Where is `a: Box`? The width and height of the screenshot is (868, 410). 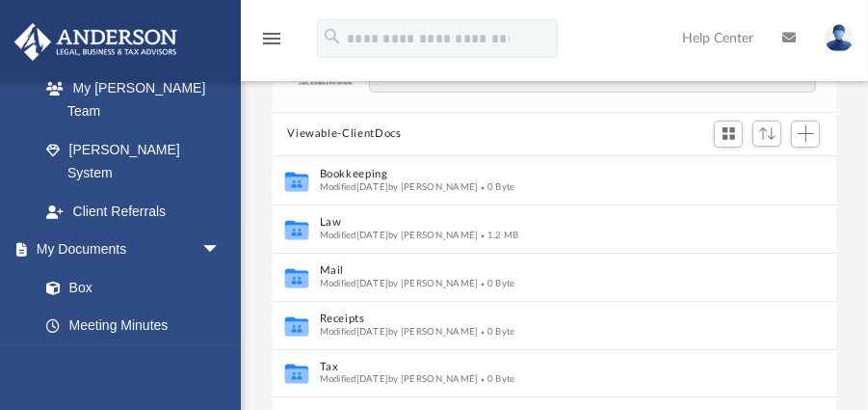
a: Box is located at coordinates (129, 287).